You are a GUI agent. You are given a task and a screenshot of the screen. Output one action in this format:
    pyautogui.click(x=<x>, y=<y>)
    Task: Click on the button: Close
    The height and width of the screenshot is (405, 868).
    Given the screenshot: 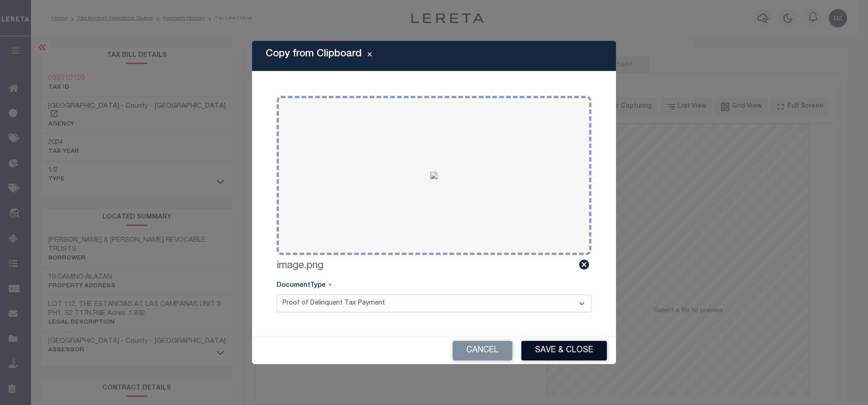 What is the action you would take?
    pyautogui.click(x=370, y=56)
    